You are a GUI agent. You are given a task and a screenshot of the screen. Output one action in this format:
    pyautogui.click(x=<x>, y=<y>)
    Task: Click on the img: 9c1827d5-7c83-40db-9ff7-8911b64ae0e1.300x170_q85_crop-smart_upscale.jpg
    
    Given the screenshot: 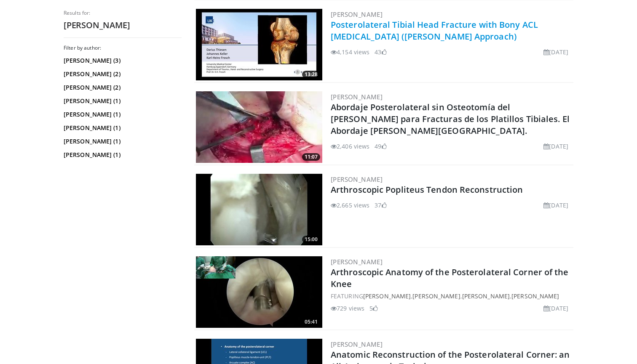 What is the action you would take?
    pyautogui.click(x=259, y=45)
    